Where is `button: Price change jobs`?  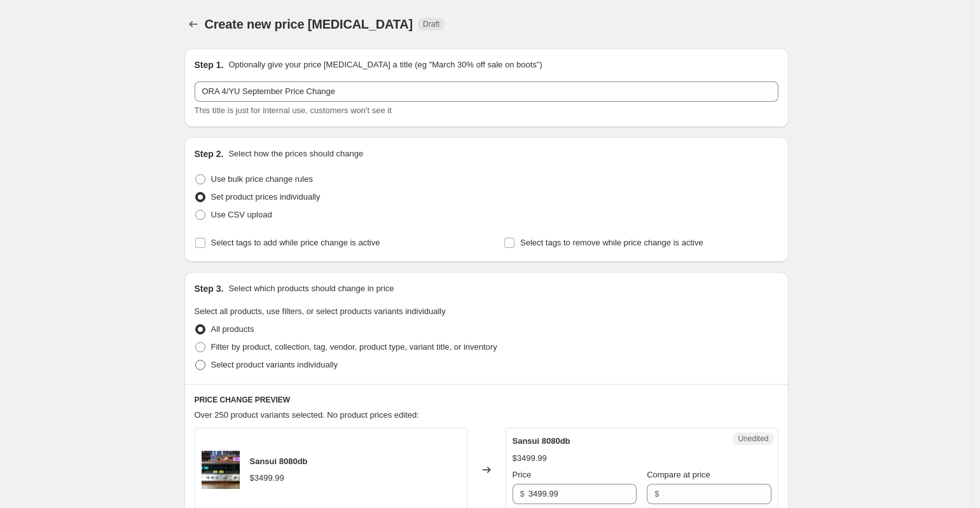
button: Price change jobs is located at coordinates (193, 24).